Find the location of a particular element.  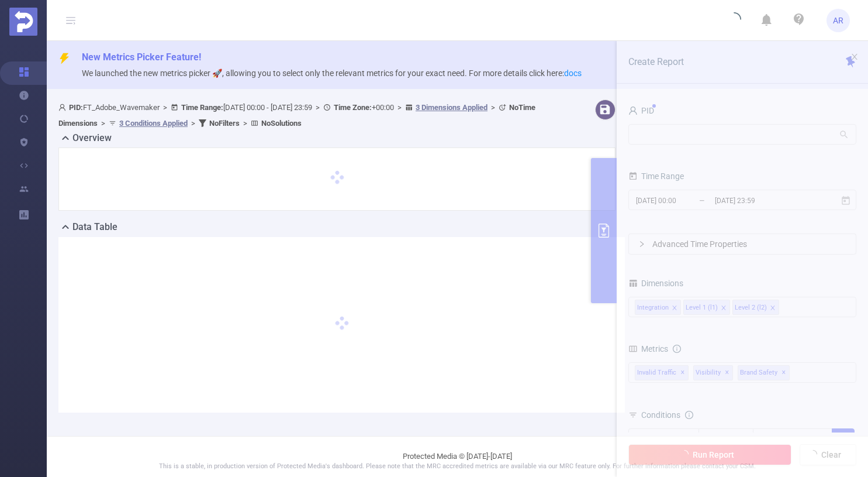

span: We launched the new metrics picker 🚀, allowing you to select only the relevant metrics for your e... is located at coordinates (332, 73).